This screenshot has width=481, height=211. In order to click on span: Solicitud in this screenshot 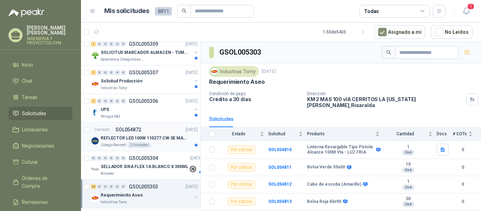, I will do `click(283, 134)`.